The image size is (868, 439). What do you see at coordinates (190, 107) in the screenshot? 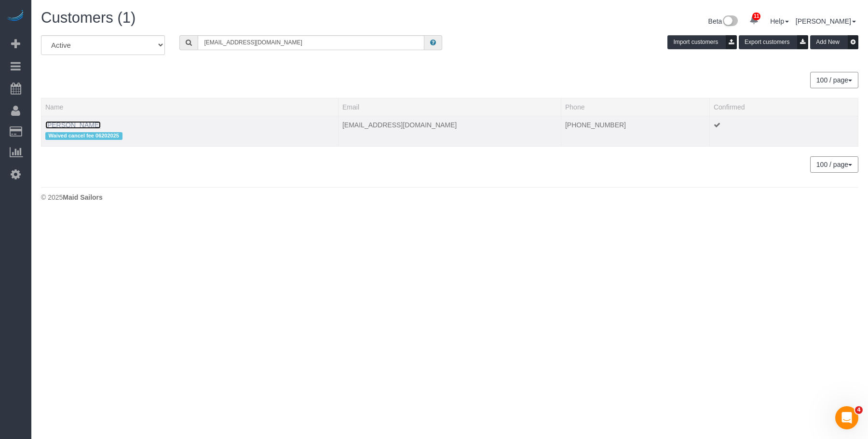
I see `th: Name` at bounding box center [190, 107].